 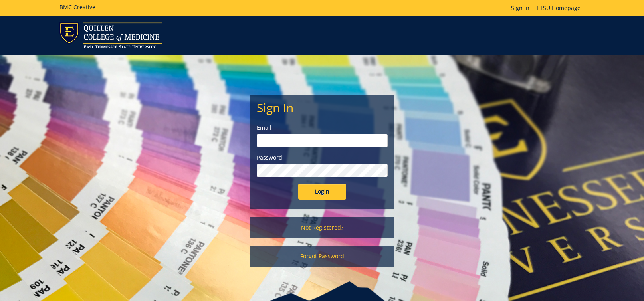 What do you see at coordinates (322, 228) in the screenshot?
I see `a: Not Registered?` at bounding box center [322, 228].